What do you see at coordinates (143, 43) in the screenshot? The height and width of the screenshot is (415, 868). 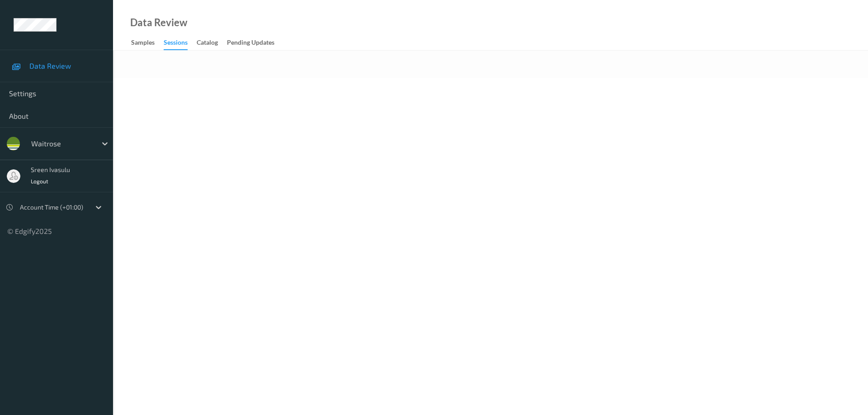 I see `div: Samples` at bounding box center [143, 43].